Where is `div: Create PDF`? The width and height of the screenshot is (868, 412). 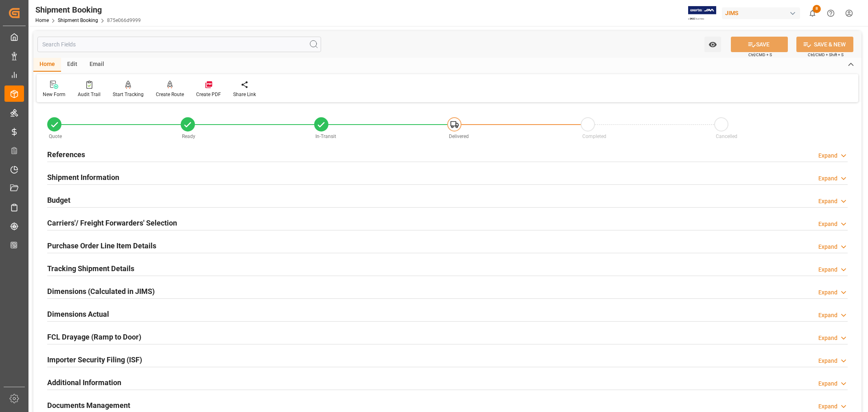
div: Create PDF is located at coordinates (208, 95).